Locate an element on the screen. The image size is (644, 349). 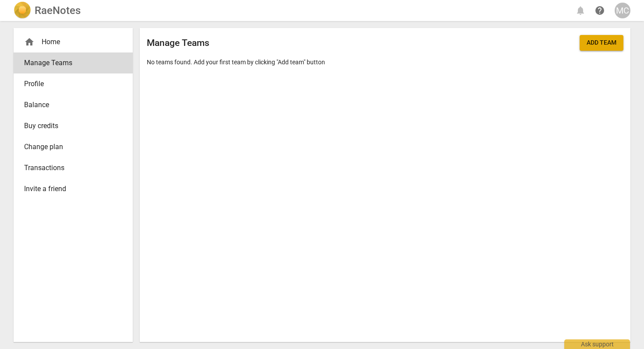
p: No teams found. Add your first team by clicking "Add team" button is located at coordinates (385, 63).